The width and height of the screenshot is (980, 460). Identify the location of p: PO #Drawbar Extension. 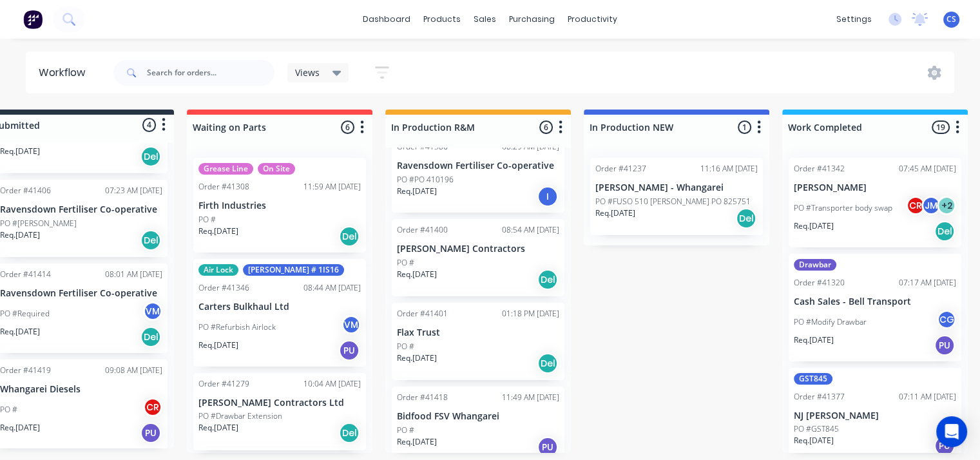
(241, 416).